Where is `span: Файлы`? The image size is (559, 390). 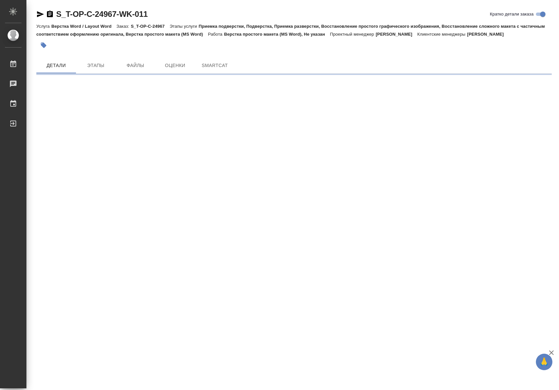
span: Файлы is located at coordinates (135, 65).